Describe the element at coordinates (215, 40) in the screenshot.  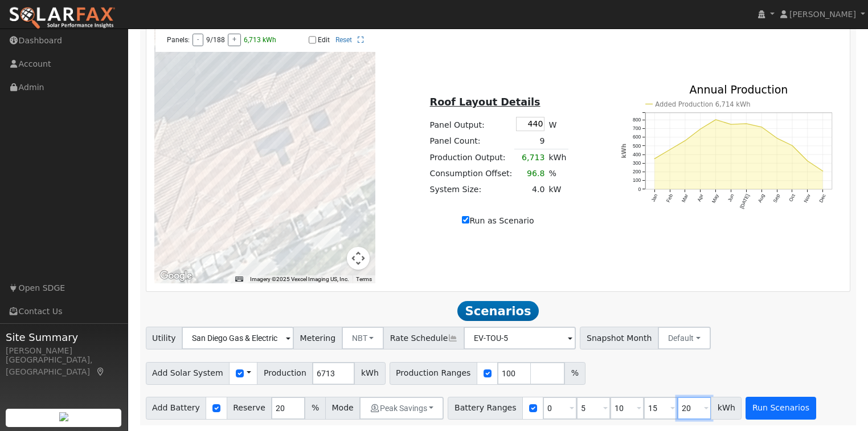
I see `span: 9/188` at that location.